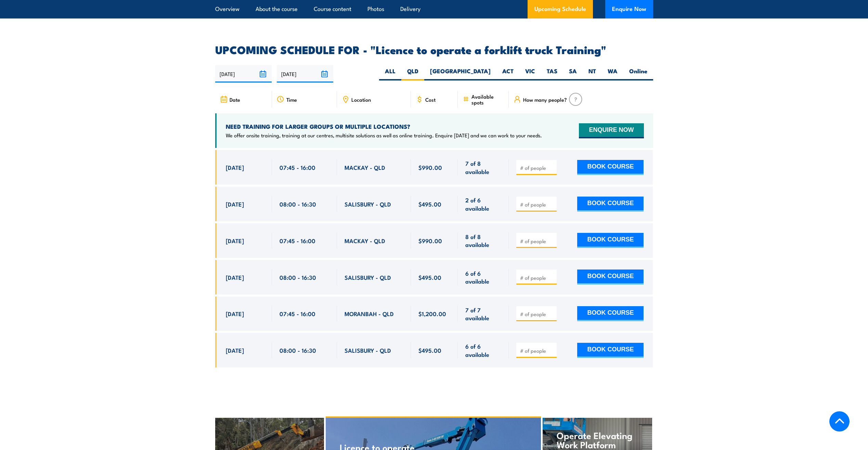 This screenshot has height=450, width=868. Describe the element at coordinates (361, 100) in the screenshot. I see `span: Location` at that location.